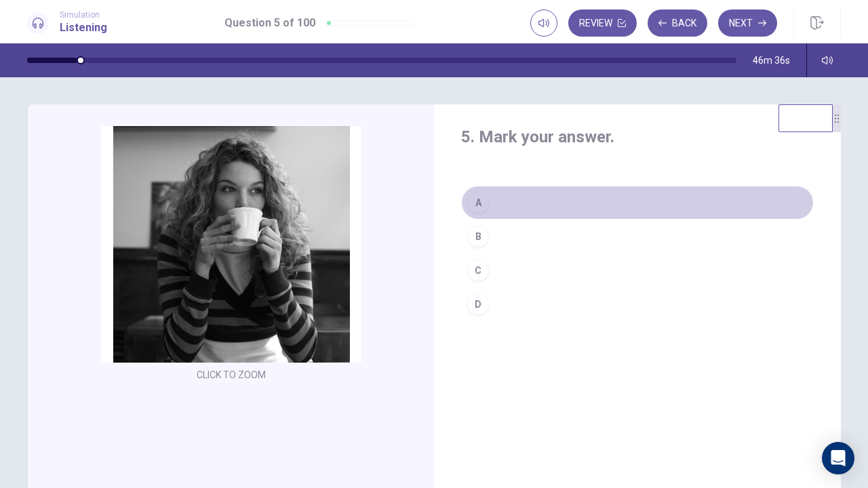 This screenshot has width=868, height=488. I want to click on button: Back, so click(677, 23).